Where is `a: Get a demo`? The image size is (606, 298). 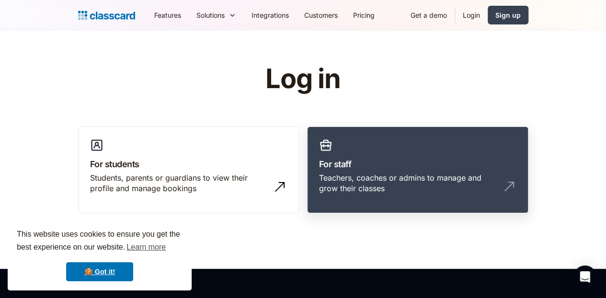
a: Get a demo is located at coordinates (428, 15).